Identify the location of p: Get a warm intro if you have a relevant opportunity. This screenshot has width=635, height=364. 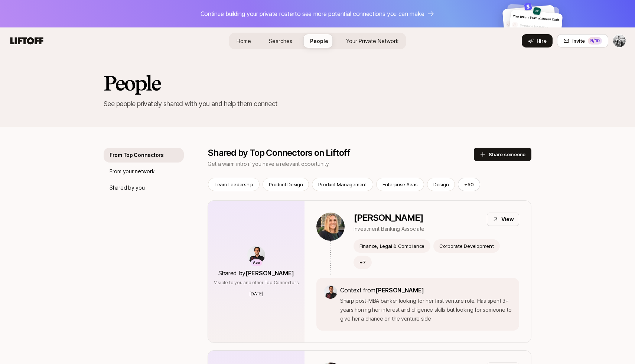
(341, 164).